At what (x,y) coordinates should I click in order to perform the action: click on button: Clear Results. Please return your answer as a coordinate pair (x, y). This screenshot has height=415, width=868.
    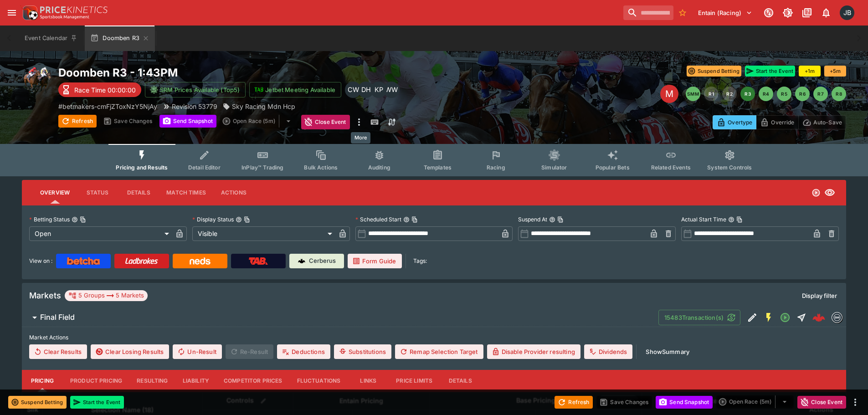
    Looking at the image, I should click on (58, 351).